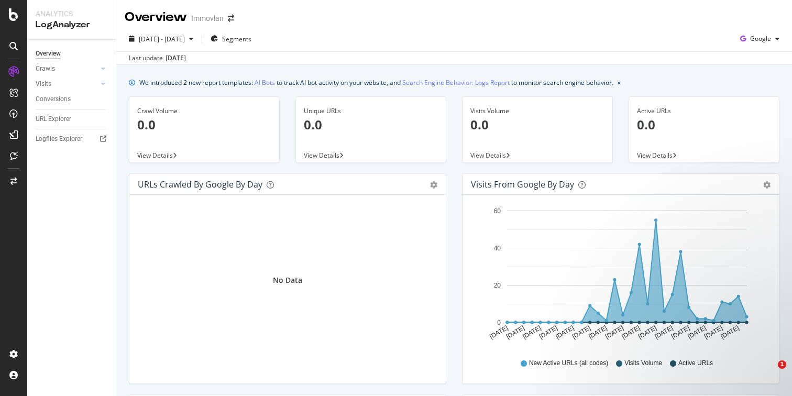 The image size is (792, 396). Describe the element at coordinates (59, 139) in the screenshot. I see `div: Logfiles Explorer` at that location.